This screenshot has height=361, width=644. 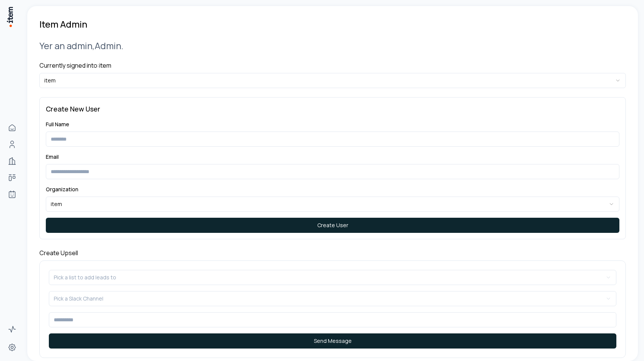 What do you see at coordinates (63, 24) in the screenshot?
I see `h1: Item Admin` at bounding box center [63, 24].